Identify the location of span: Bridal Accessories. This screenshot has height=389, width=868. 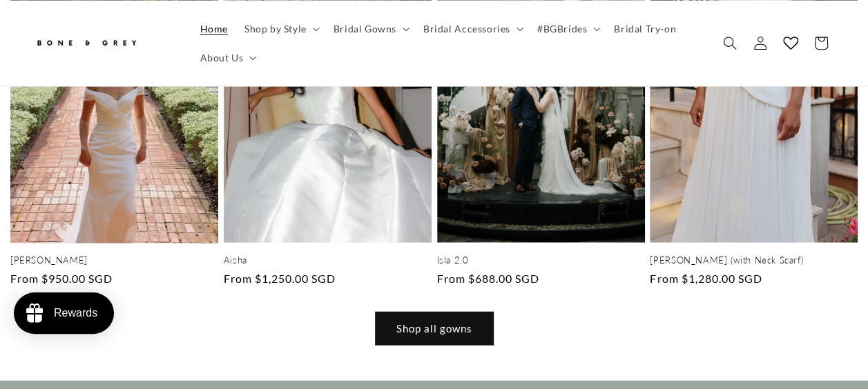
(467, 28).